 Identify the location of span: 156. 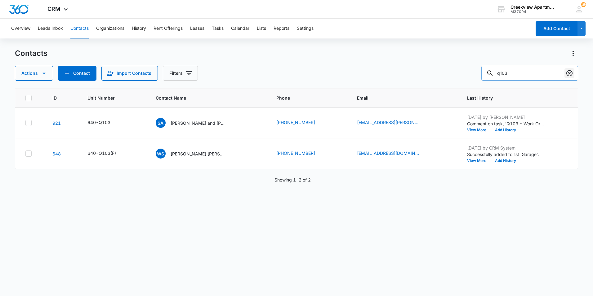
(584, 5).